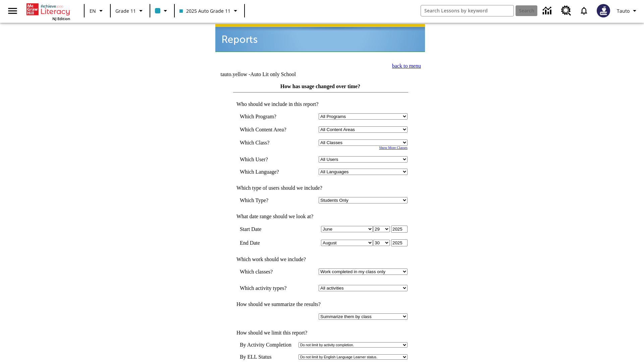  What do you see at coordinates (268, 243) in the screenshot?
I see `td: End Date` at bounding box center [268, 243].